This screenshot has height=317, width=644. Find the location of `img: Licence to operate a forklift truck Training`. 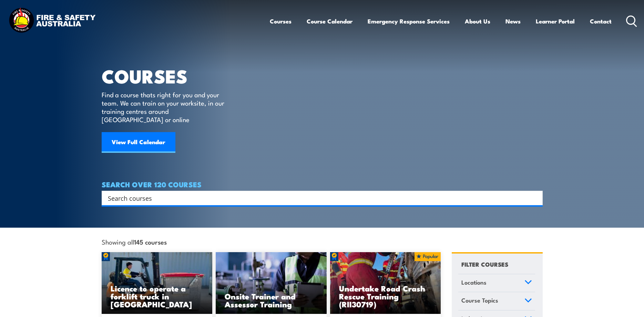

img: Licence to operate a forklift truck Training is located at coordinates (157, 283).